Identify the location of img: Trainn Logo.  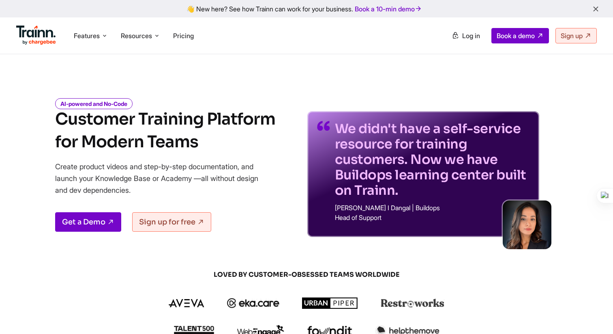
(36, 35).